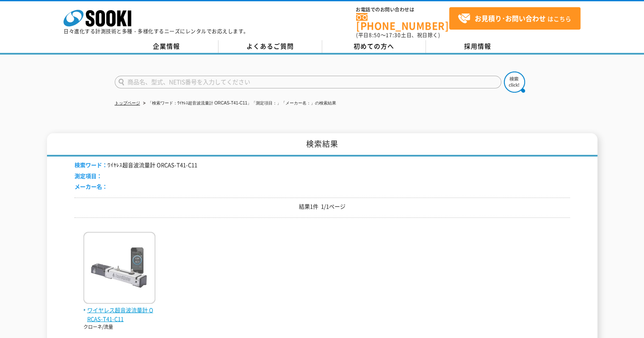 The height and width of the screenshot is (338, 644). What do you see at coordinates (375, 35) in the screenshot?
I see `span: 8:50` at bounding box center [375, 35].